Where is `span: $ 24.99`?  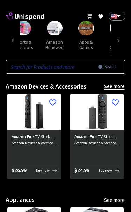 span: $ 24.99 is located at coordinates (82, 171).